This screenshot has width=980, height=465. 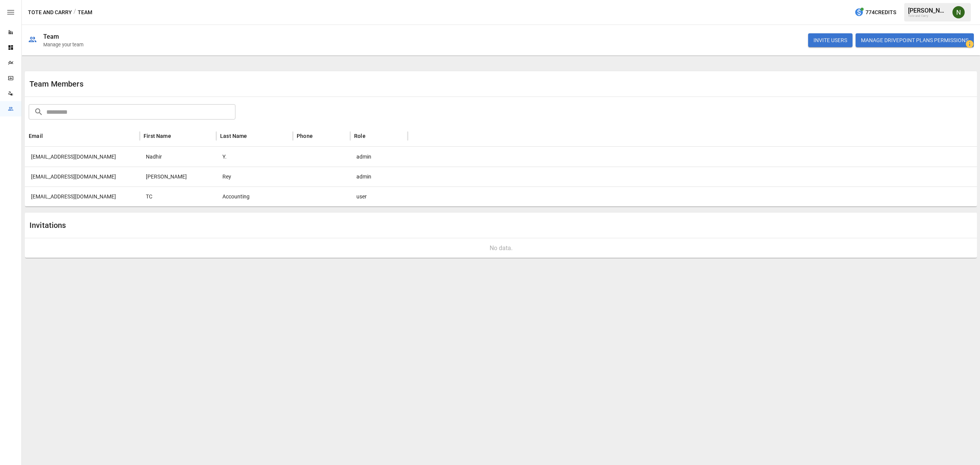 What do you see at coordinates (63, 45) in the screenshot?
I see `div: Manage your team` at bounding box center [63, 45].